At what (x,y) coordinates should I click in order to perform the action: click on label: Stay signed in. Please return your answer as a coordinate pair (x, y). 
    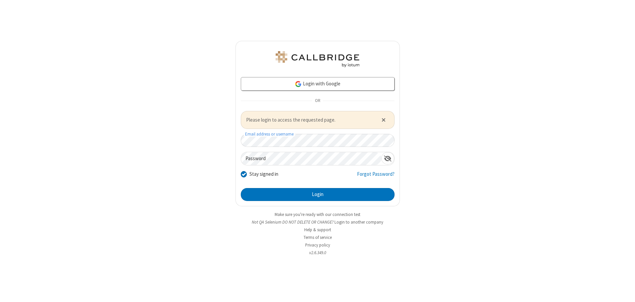
    Looking at the image, I should click on (264, 174).